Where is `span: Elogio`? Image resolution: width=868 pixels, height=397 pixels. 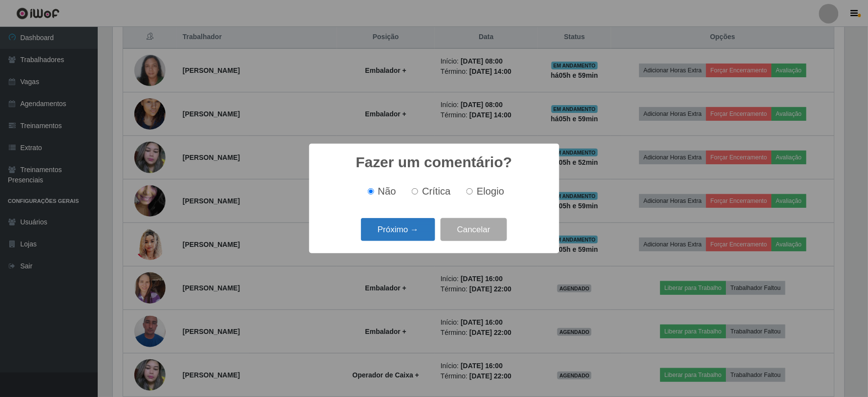
span: Elogio is located at coordinates (491, 191).